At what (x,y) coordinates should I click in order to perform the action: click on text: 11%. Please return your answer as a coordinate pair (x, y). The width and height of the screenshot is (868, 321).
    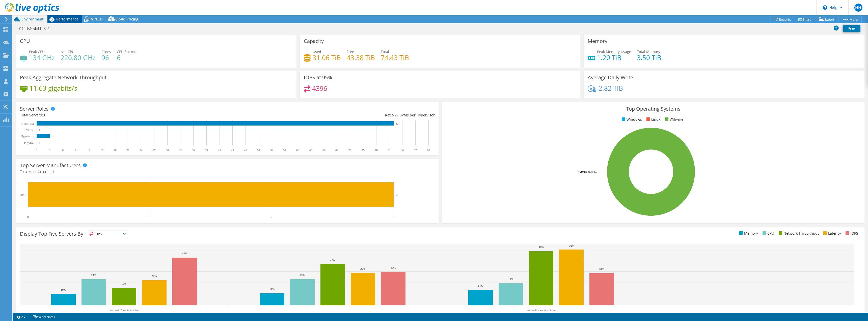
    Looking at the image, I should click on (272, 289).